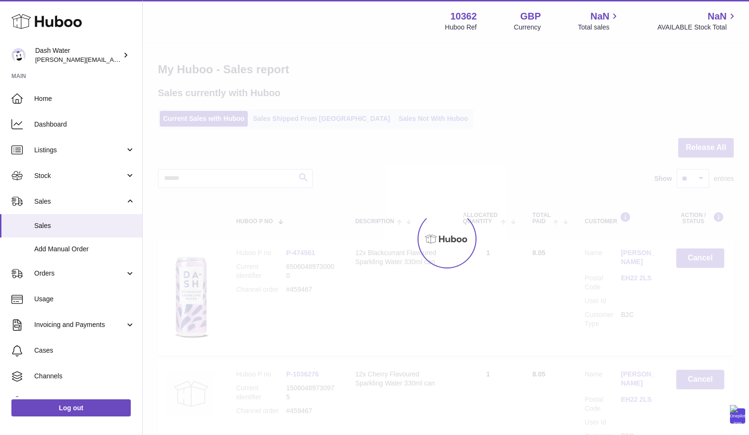 This screenshot has width=749, height=435. What do you see at coordinates (19, 55) in the screenshot?
I see `img: james@dash-water.com` at bounding box center [19, 55].